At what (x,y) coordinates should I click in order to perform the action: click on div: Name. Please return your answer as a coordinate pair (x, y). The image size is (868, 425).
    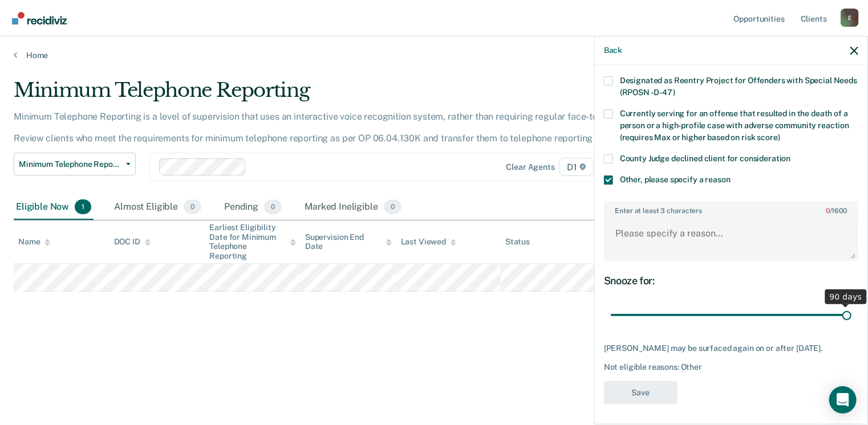
    Looking at the image, I should click on (34, 242).